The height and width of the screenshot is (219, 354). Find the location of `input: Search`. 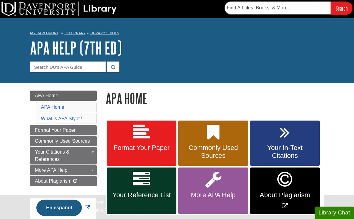

input: Search is located at coordinates (342, 8).